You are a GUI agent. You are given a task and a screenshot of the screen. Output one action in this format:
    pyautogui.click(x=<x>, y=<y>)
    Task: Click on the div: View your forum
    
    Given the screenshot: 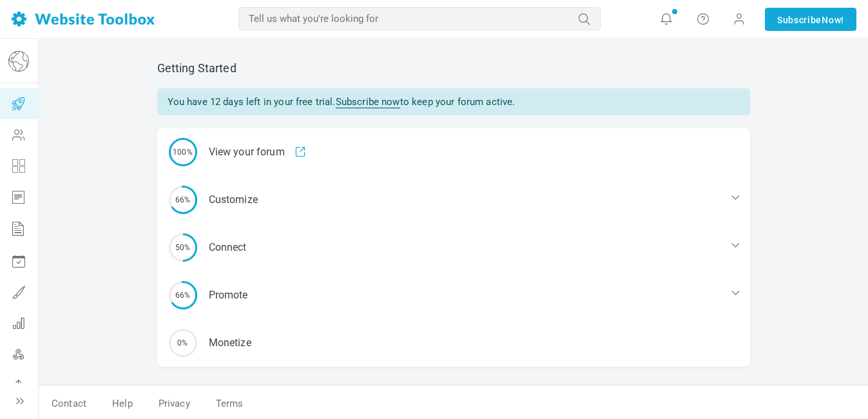 What is the action you would take?
    pyautogui.click(x=454, y=153)
    